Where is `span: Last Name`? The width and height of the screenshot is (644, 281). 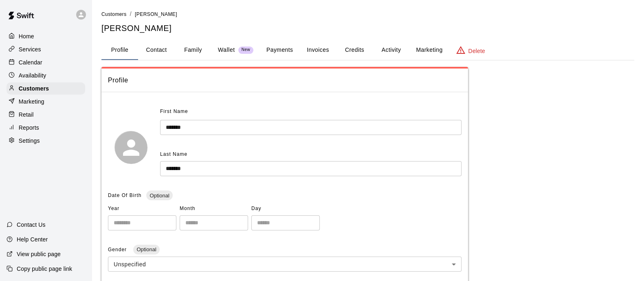 span: Last Name is located at coordinates (174, 154).